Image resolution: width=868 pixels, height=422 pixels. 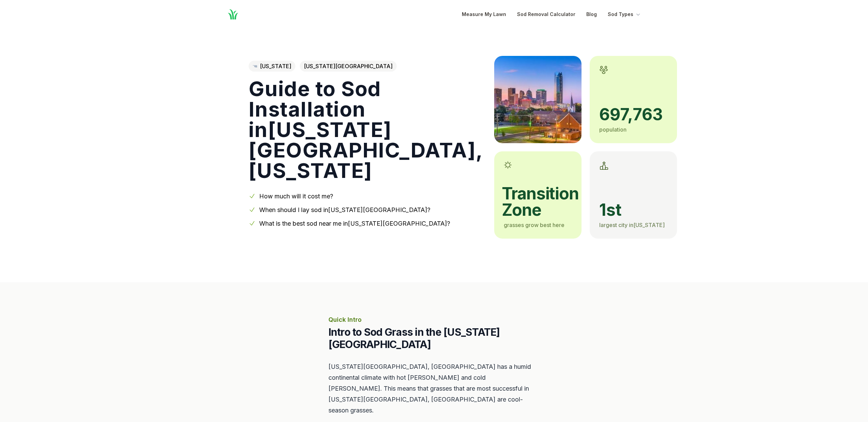 What do you see at coordinates (296, 196) in the screenshot?
I see `a: How much will it cost me?` at bounding box center [296, 196].